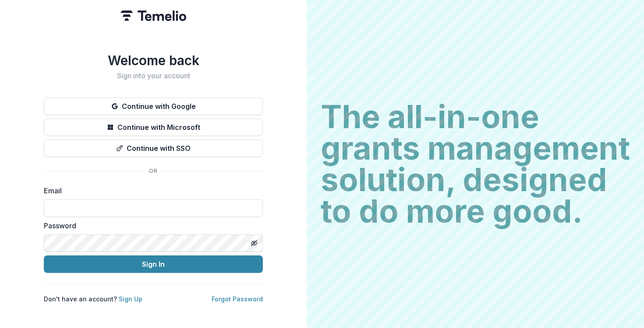  Describe the element at coordinates (151, 226) in the screenshot. I see `label: Password` at that location.